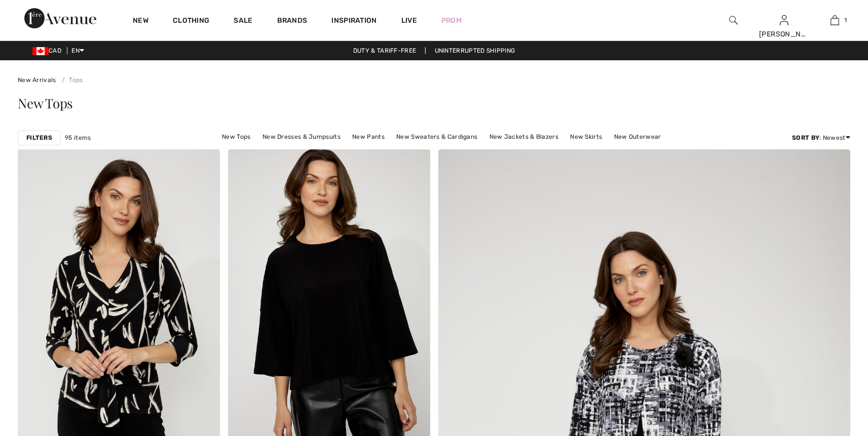 The image size is (868, 436). I want to click on img: My Bag, so click(834, 20).